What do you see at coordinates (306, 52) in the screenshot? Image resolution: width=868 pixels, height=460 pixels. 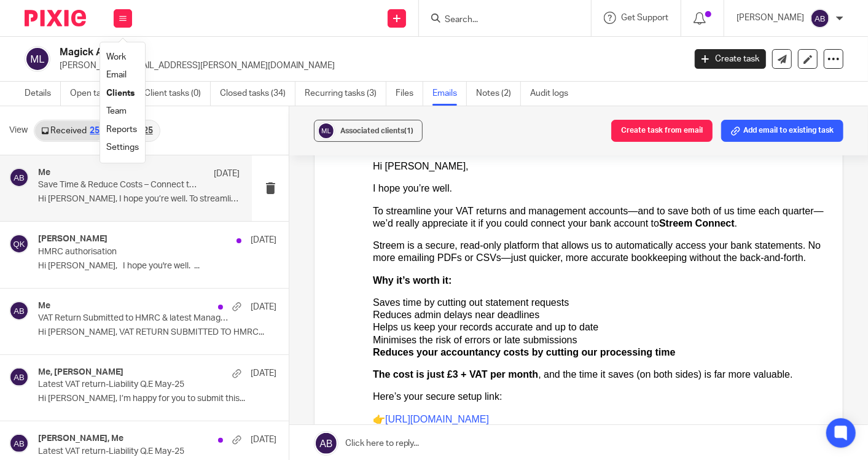 I see `h2: Magick A.D Ltd` at bounding box center [306, 52].